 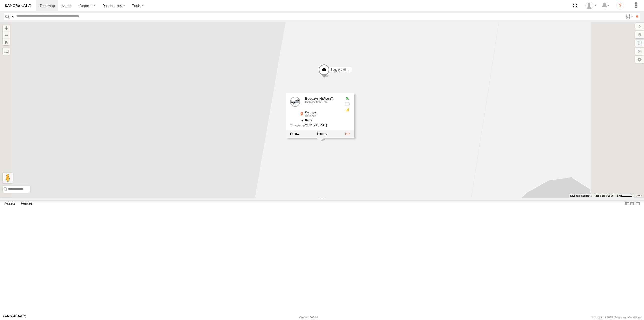 I want to click on label: Fences, so click(x=27, y=204).